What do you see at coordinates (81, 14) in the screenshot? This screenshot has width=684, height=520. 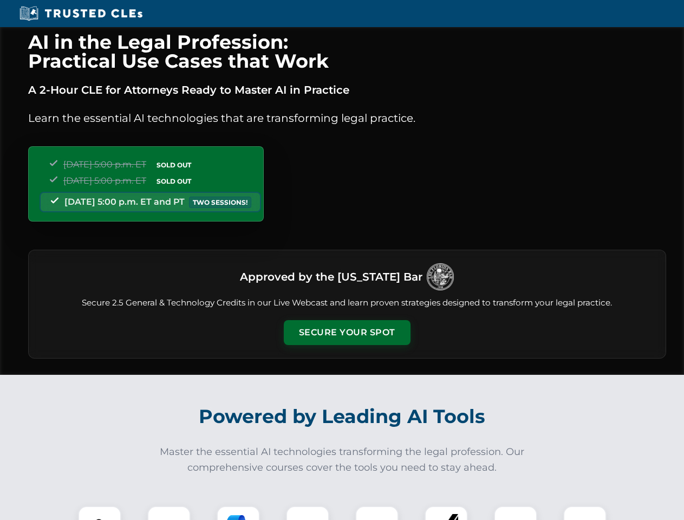 I see `img: Trusted CLEs` at bounding box center [81, 14].